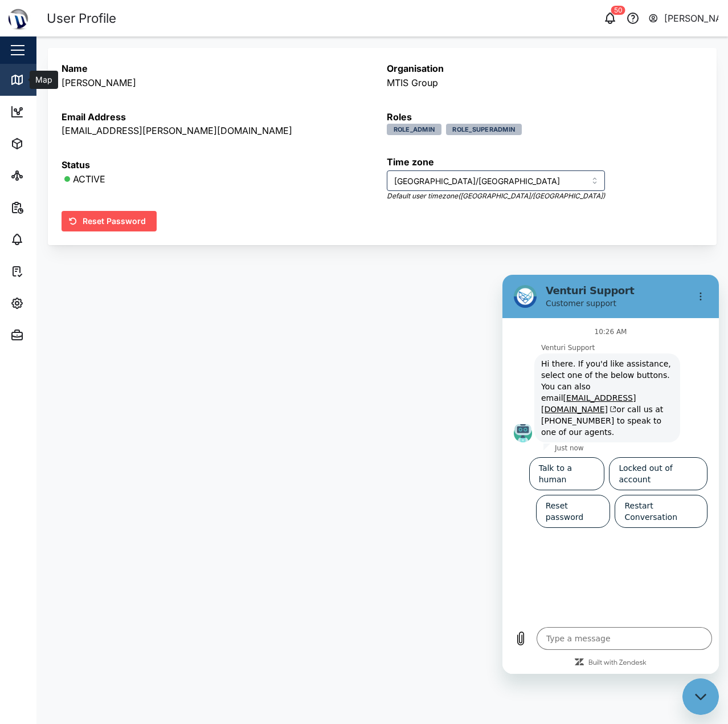 This screenshot has height=724, width=728. What do you see at coordinates (83, 164) in the screenshot?
I see `div: Status` at bounding box center [83, 164].